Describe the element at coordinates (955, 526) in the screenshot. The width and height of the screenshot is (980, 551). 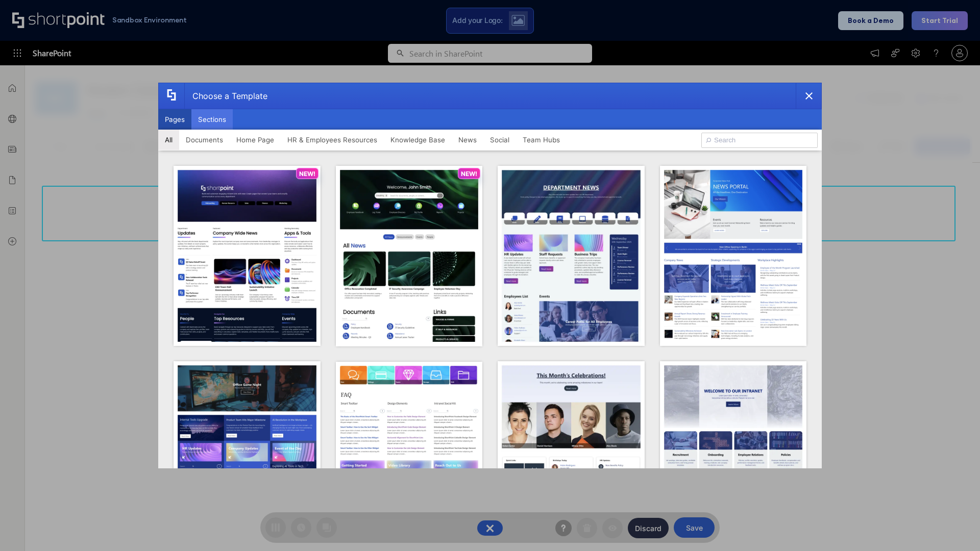
I see `div: Chat Widget` at that location.